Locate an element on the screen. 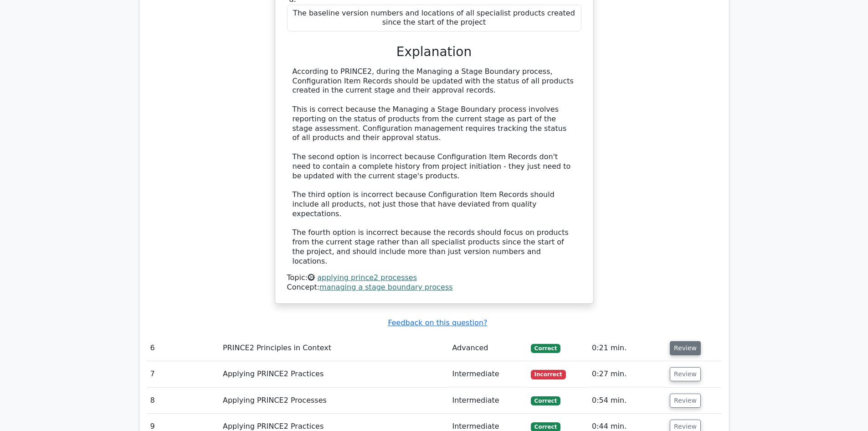 This screenshot has height=431, width=868. span: Incorrect is located at coordinates (548, 374).